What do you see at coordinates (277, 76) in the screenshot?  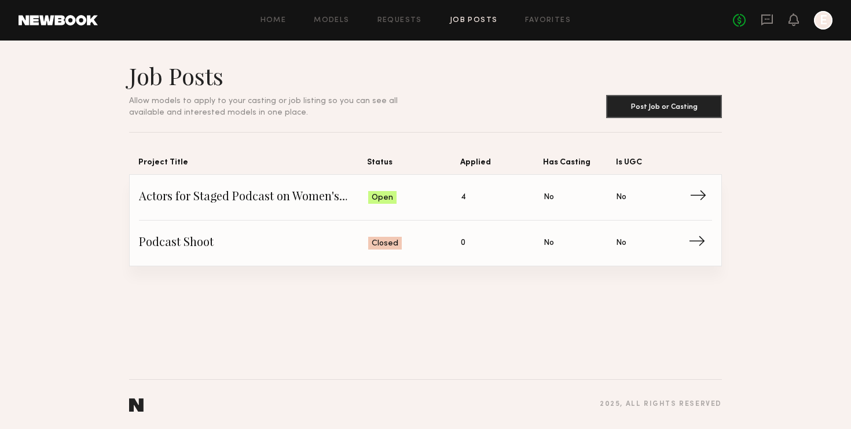 I see `h1: Job Posts` at bounding box center [277, 76].